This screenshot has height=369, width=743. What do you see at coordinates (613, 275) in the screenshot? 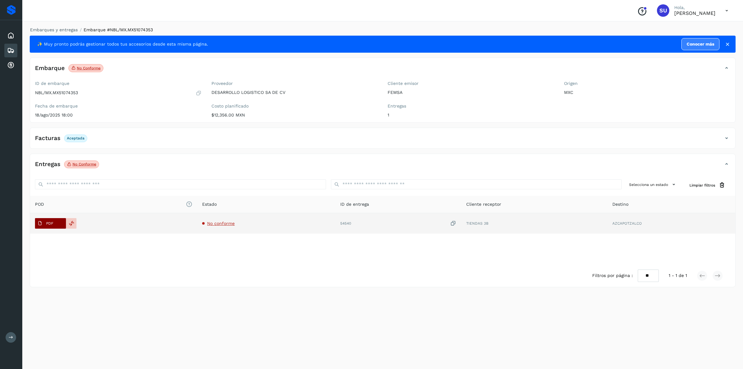
I see `span: Filtros por página :` at bounding box center [613, 275].